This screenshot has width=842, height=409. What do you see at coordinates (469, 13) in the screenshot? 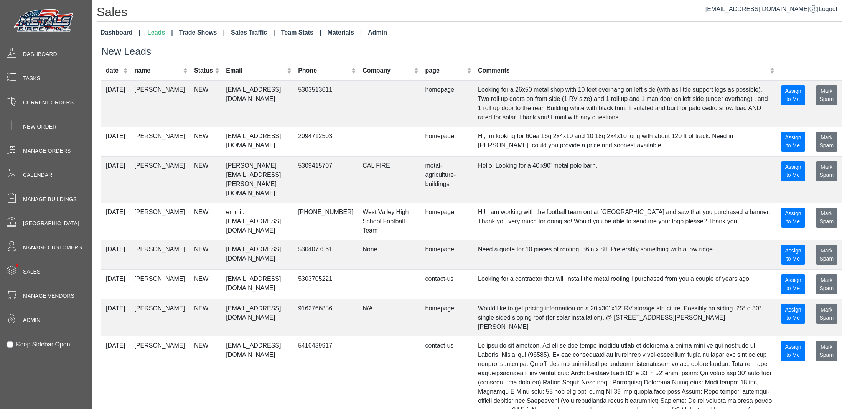
I see `h1: Sales` at bounding box center [469, 13].